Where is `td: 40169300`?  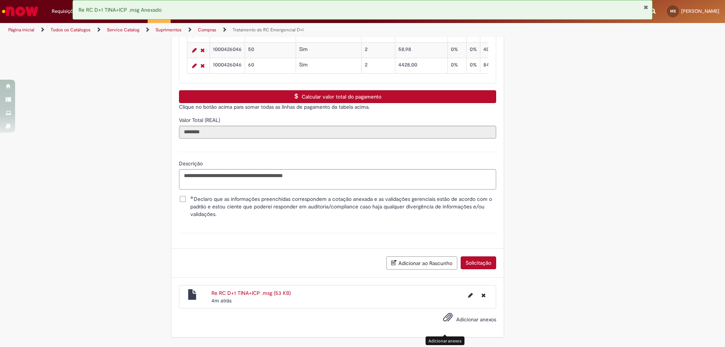
td: 40169300 is located at coordinates (495, 50).